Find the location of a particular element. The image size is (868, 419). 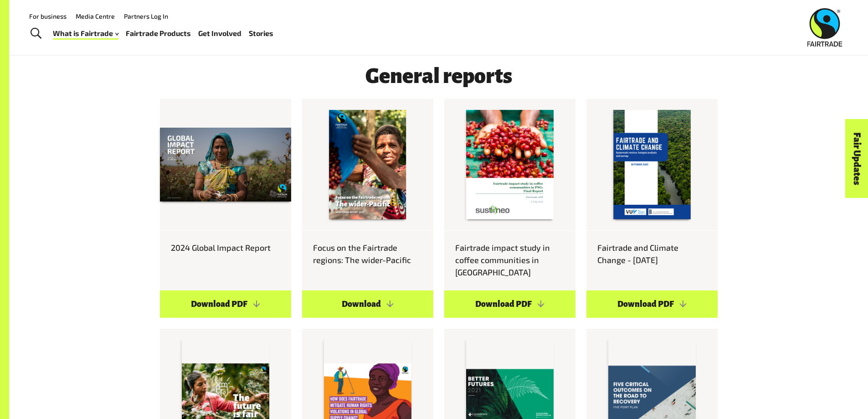

a: Fairtrade Products is located at coordinates (158, 34).